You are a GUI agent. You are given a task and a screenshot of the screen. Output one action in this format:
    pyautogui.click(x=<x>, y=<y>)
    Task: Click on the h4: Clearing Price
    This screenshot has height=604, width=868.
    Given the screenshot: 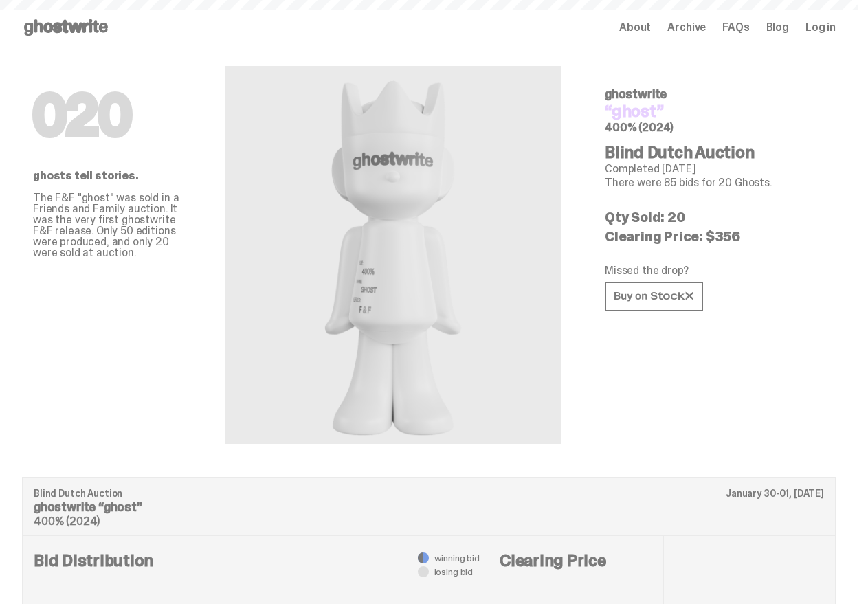 What is the action you would take?
    pyautogui.click(x=577, y=560)
    